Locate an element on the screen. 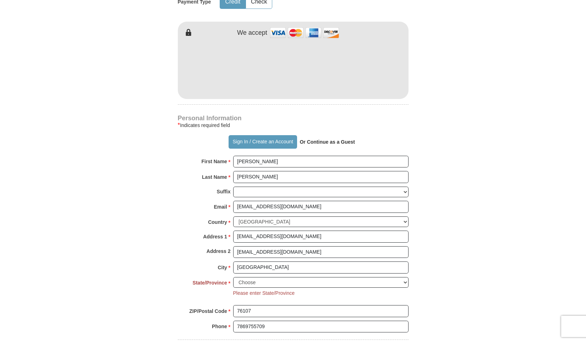  strong: Country is located at coordinates (218, 222).